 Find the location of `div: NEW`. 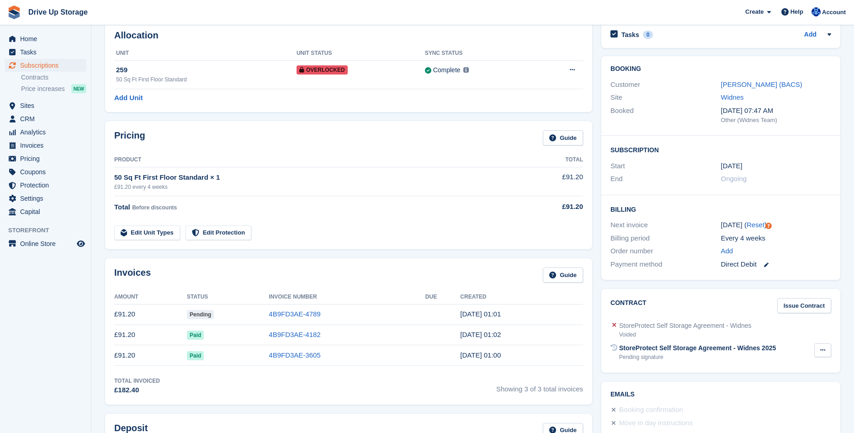

div: NEW is located at coordinates (79, 89).